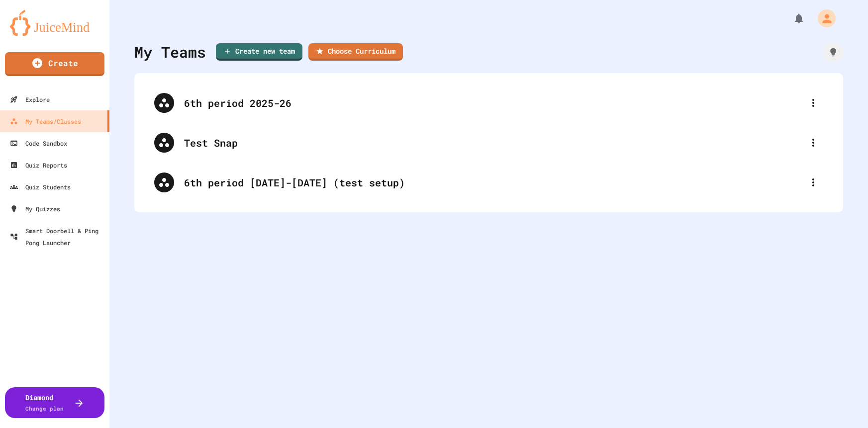  I want to click on div: My Quizzes, so click(35, 209).